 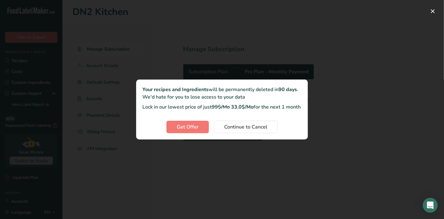 I want to click on p: Lock in our lowest price of just for the next 1 month, so click(x=222, y=107).